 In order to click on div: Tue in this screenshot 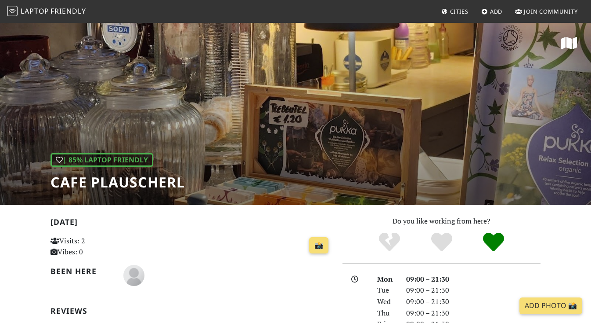, I will do `click(387, 290)`.